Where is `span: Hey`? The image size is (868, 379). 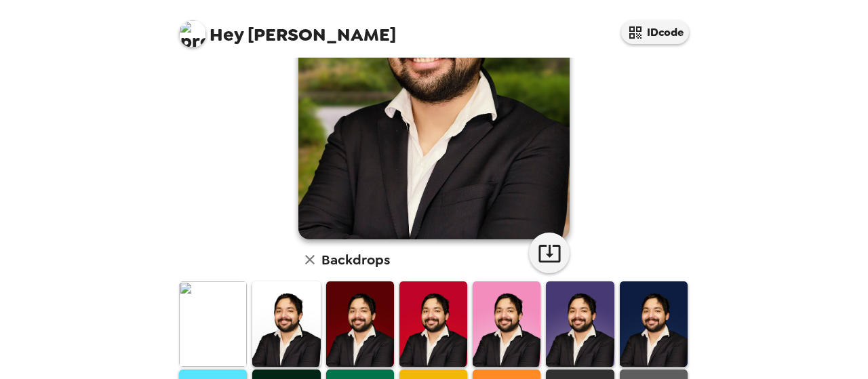 span: Hey is located at coordinates (227, 35).